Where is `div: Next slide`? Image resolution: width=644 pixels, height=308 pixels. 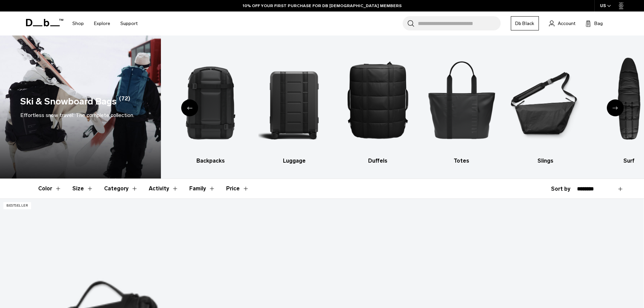
div: Next slide is located at coordinates (615, 108).